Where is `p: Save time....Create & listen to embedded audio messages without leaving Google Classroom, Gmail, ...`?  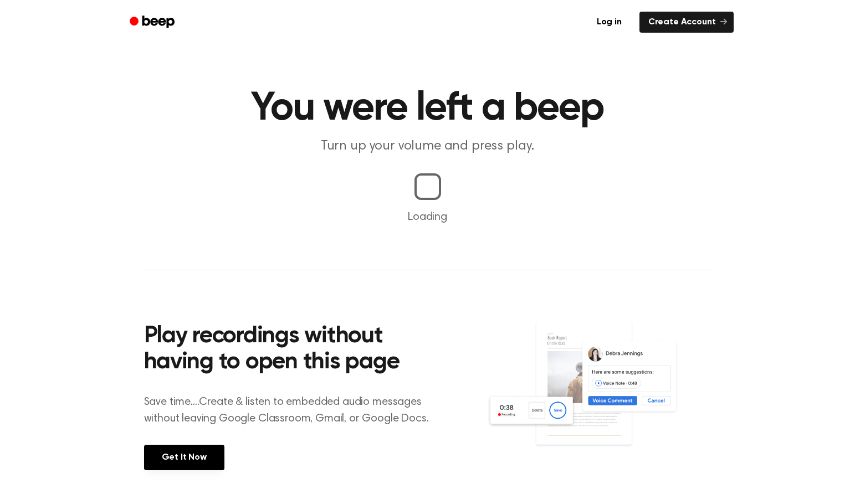 p: Save time....Create & listen to embedded audio messages without leaving Google Classroom, Gmail, ... is located at coordinates (293, 410).